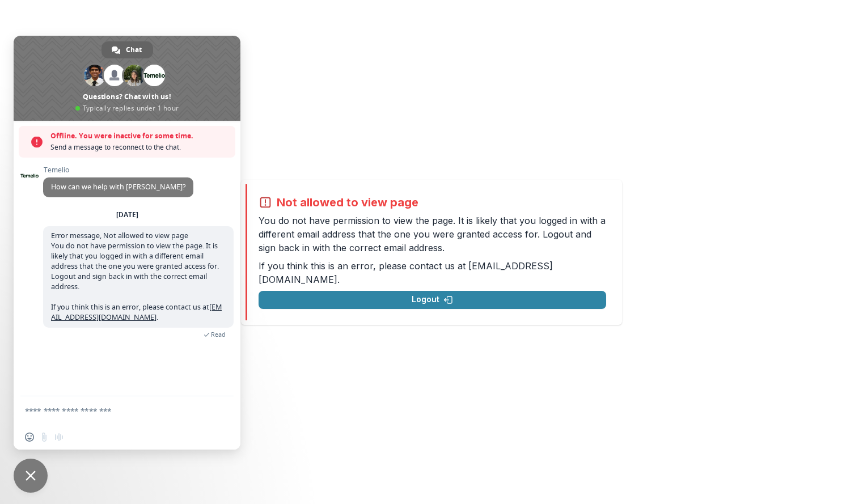 The width and height of the screenshot is (863, 504). What do you see at coordinates (432, 300) in the screenshot?
I see `button: Logout` at bounding box center [432, 300].